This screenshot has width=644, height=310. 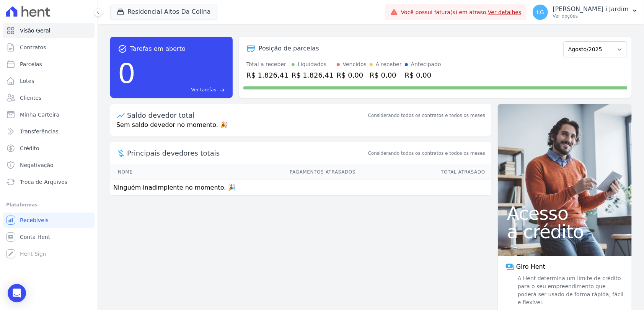 I want to click on span: Giro Hent, so click(x=531, y=267).